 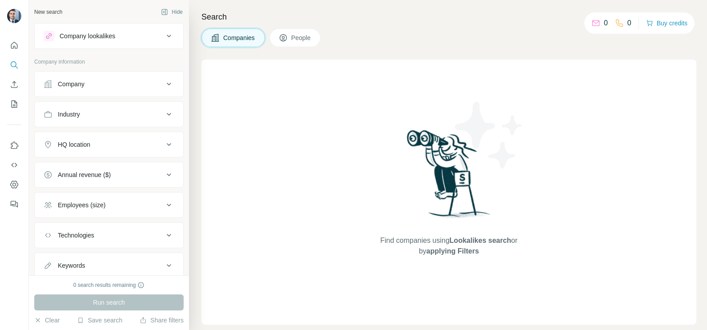 I want to click on img: Surfe Illustration - Stars, so click(x=489, y=135).